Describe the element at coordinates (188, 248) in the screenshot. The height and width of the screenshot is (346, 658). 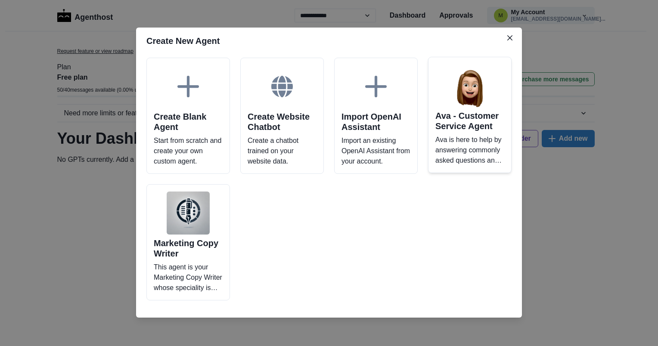
I see `h2: Marketing Copy Writer` at that location.